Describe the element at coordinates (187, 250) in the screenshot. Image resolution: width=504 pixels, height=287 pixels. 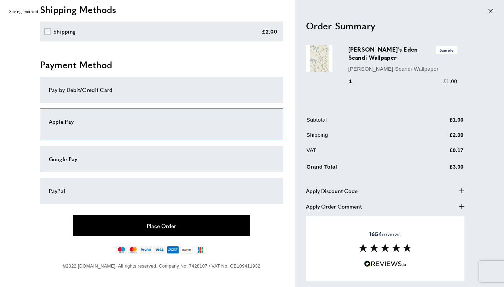
I see `img: discover` at that location.